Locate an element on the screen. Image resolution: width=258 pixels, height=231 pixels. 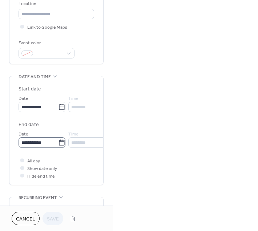
div: End date is located at coordinates (29, 124).